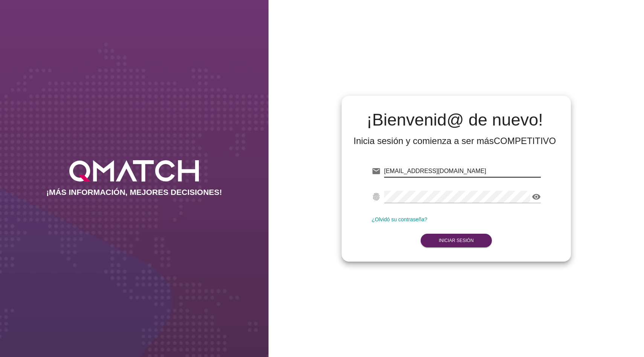  I want to click on i: email, so click(376, 171).